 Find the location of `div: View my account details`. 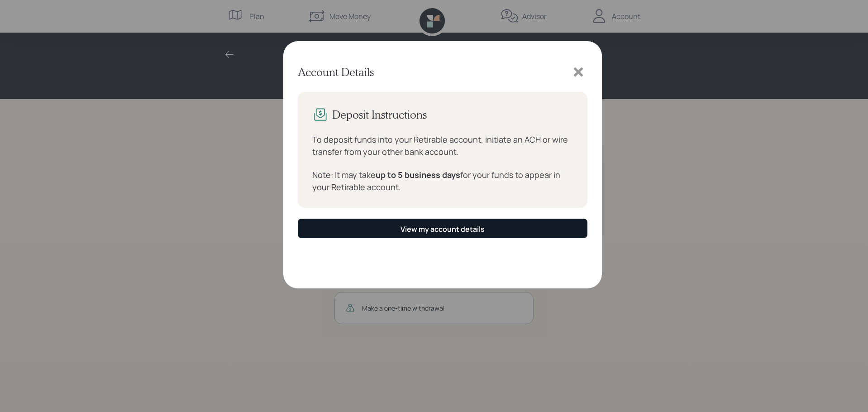

div: View my account details is located at coordinates (442, 229).